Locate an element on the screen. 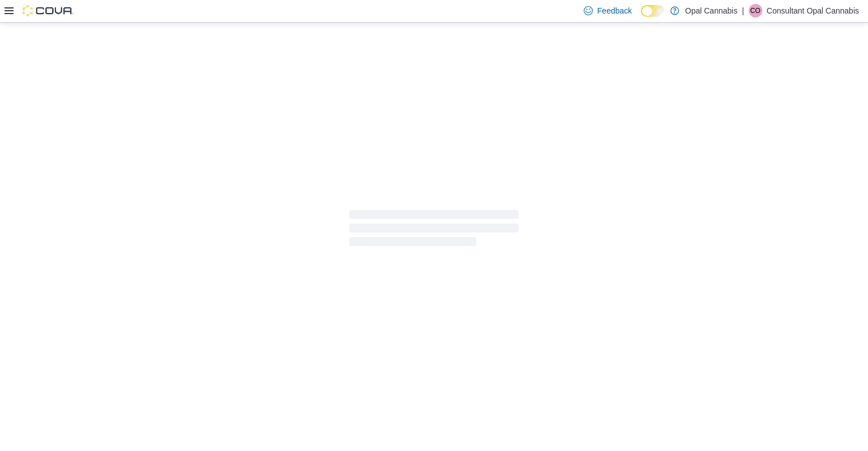 This screenshot has width=868, height=451. span: Feedback is located at coordinates (615, 10).